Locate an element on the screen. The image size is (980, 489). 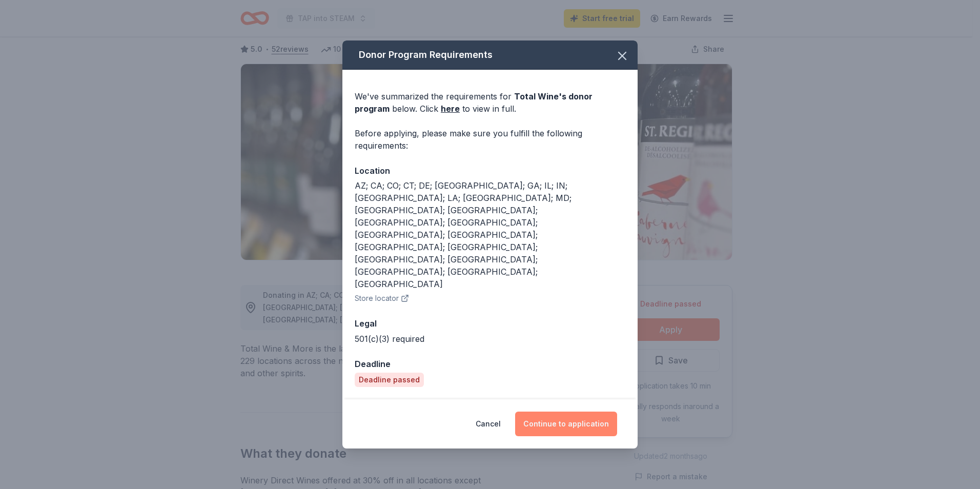
div: Before applying, please make sure you fulfill the following requirements: is located at coordinates (490, 140).